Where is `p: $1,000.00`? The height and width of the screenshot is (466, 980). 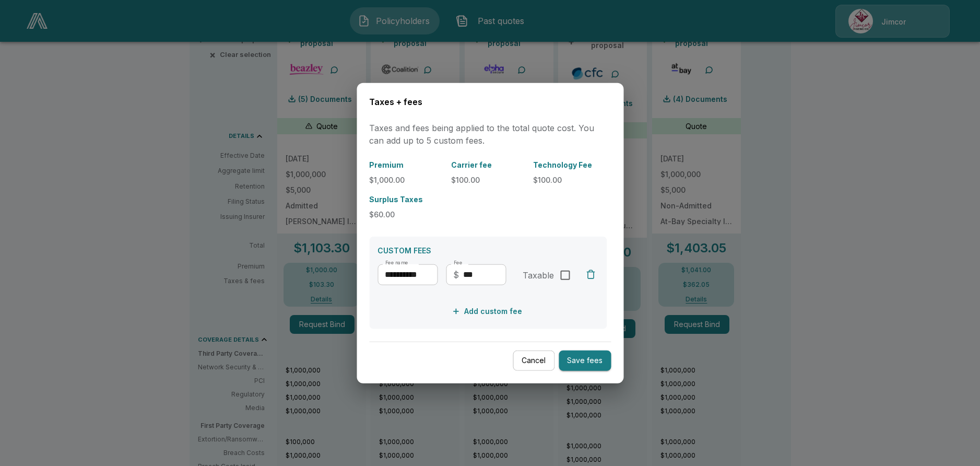
p: $1,000.00 is located at coordinates (406, 179).